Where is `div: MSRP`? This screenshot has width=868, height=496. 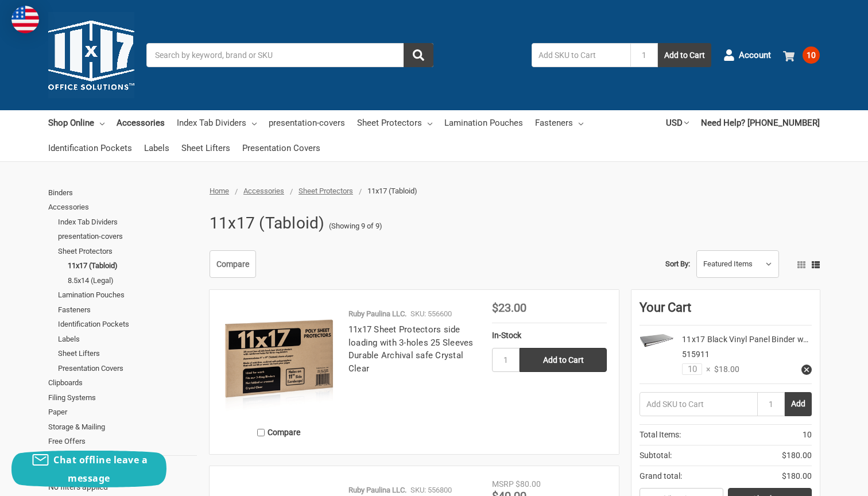
div: MSRP is located at coordinates (503, 484).